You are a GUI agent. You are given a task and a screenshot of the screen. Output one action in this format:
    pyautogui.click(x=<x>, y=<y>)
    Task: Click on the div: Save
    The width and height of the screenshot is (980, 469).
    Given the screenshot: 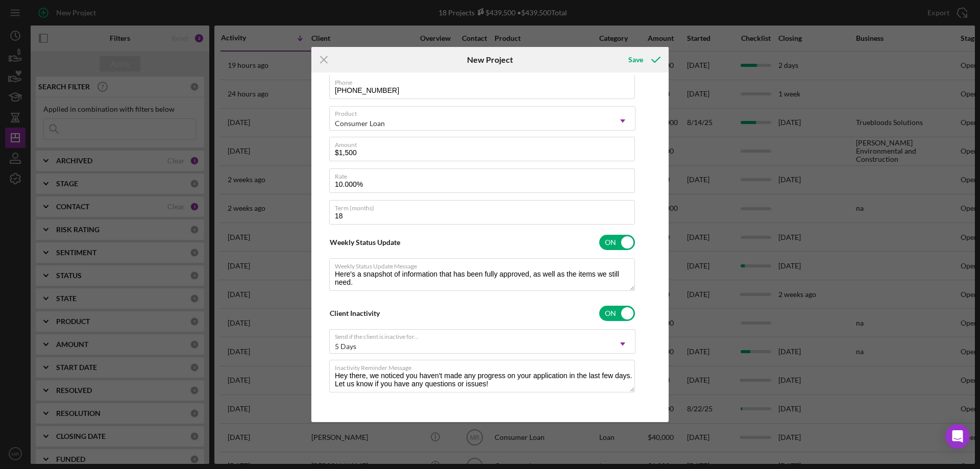 What is the action you would take?
    pyautogui.click(x=635, y=60)
    